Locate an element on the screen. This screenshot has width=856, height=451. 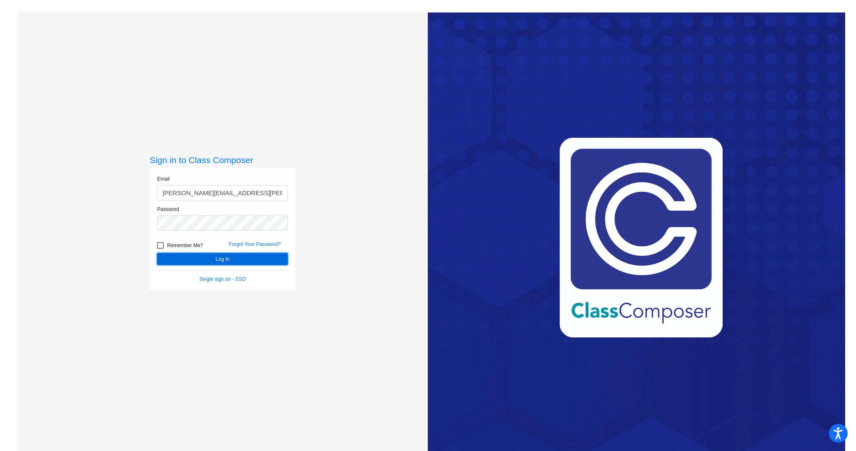
a: Single sign on - SSO is located at coordinates (222, 279).